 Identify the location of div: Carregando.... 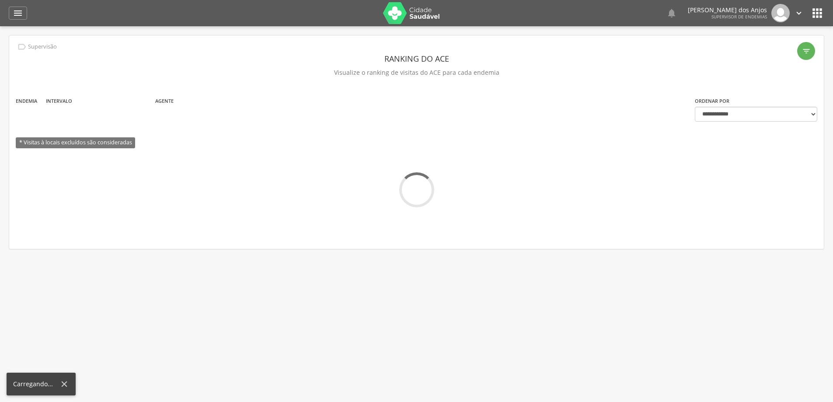
(36, 384).